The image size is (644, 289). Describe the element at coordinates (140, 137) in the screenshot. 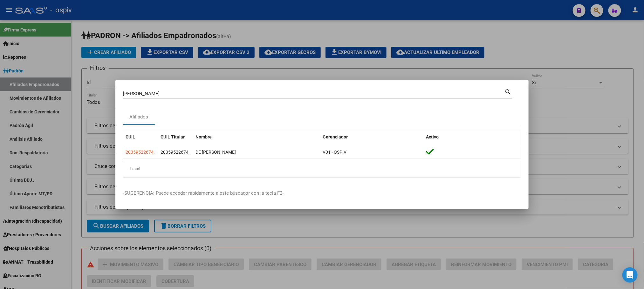

I see `datatable-header-cell: CUIL` at that location.